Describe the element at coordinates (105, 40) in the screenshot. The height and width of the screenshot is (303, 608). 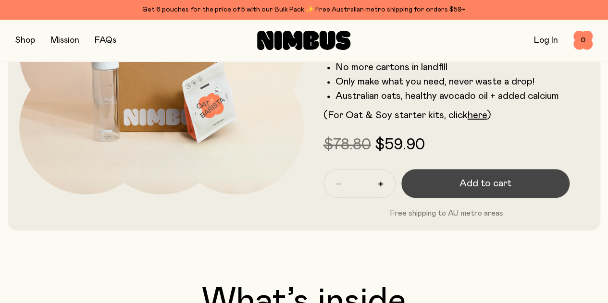
I see `a: FAQs` at that location.